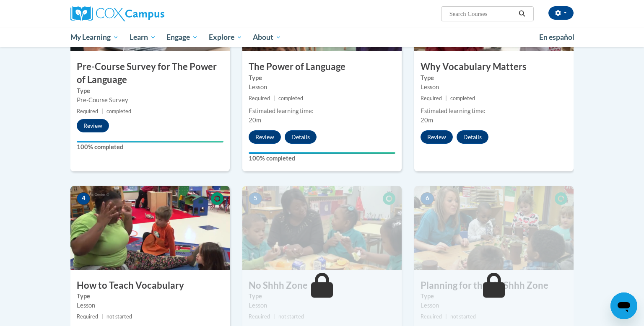 The height and width of the screenshot is (326, 644). Describe the element at coordinates (94, 37) in the screenshot. I see `span: My Learning` at that location.